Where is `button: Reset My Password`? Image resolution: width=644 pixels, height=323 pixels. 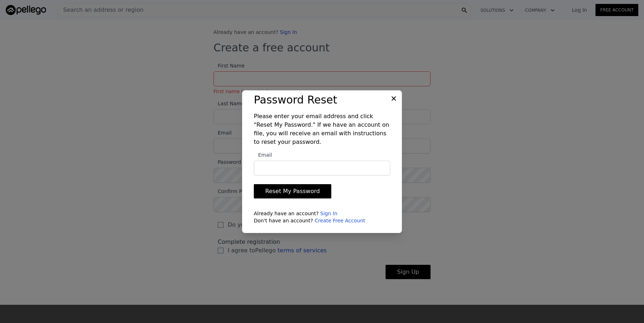 button: Reset My Password is located at coordinates (293, 191).